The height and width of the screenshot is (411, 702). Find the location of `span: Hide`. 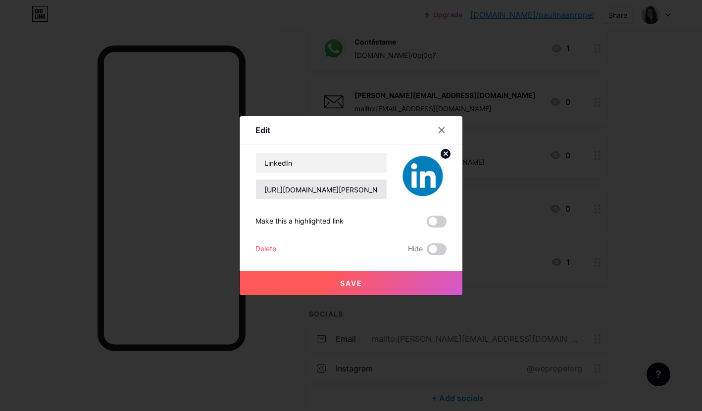

span: Hide is located at coordinates (415, 250).